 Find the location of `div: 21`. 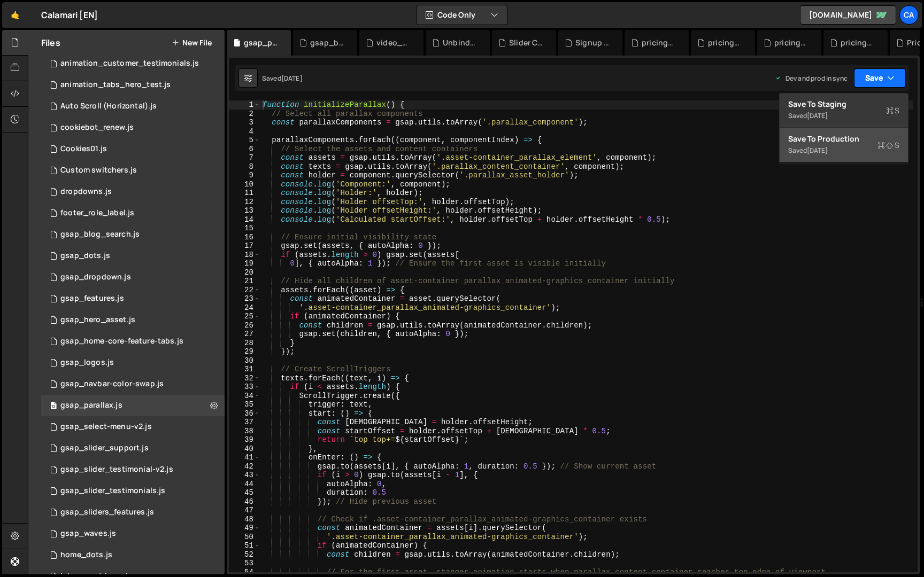

div: 21 is located at coordinates (244, 281).